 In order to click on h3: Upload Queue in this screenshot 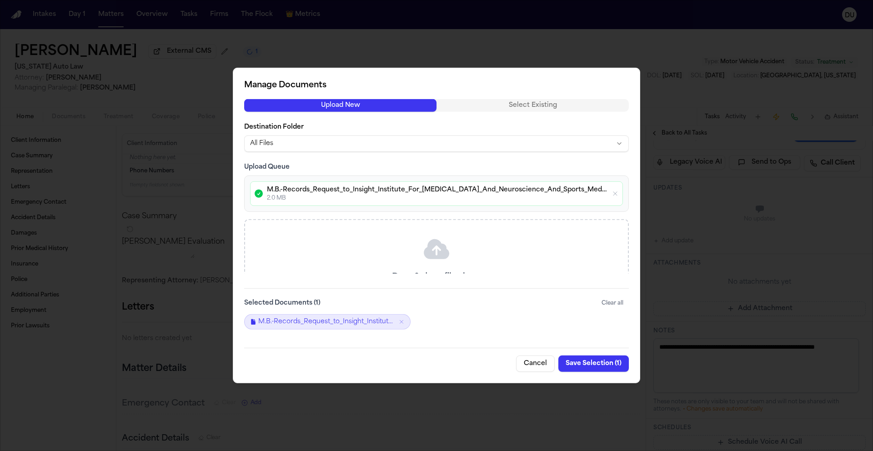, I will do `click(436, 167)`.